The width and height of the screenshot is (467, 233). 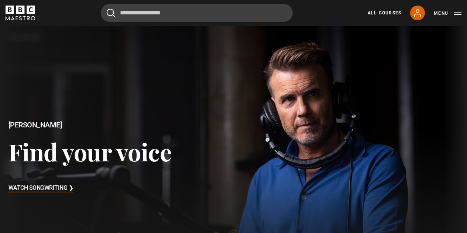 What do you see at coordinates (90, 151) in the screenshot?
I see `h3: Find your voice` at bounding box center [90, 151].